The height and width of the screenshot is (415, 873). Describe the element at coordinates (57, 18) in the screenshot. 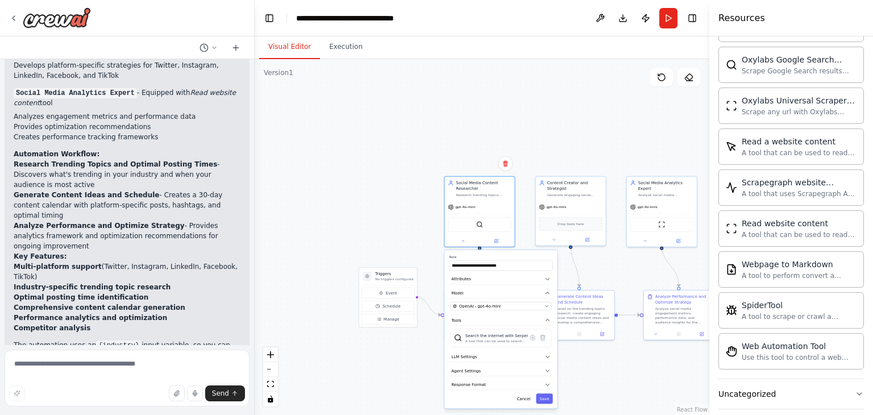

I see `img: Logo` at that location.